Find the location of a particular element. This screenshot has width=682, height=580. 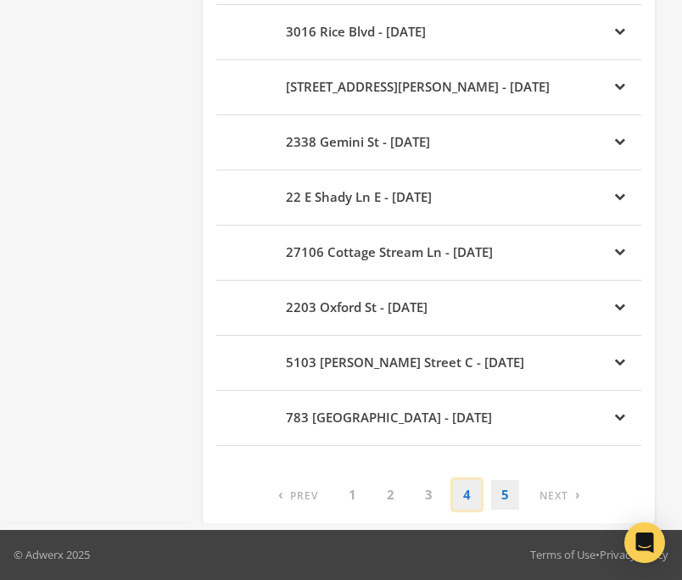

a: 5 is located at coordinates (505, 494).